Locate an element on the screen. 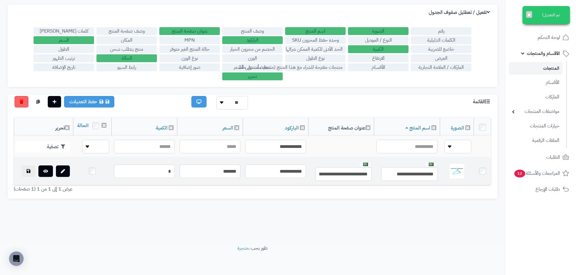  label: الصورة is located at coordinates (378, 31).